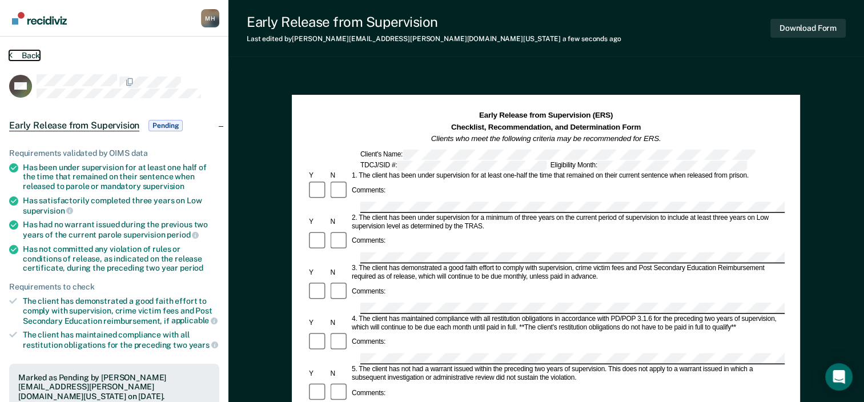  I want to click on div: 3. The client has demonstrated a good faith effort to comply with supervision, crime victim fees ..., so click(567, 272).